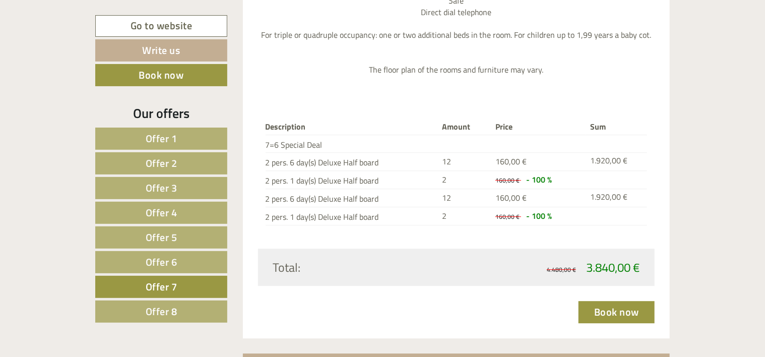 Image resolution: width=765 pixels, height=357 pixels. Describe the element at coordinates (161, 262) in the screenshot. I see `span: Offer 6` at that location.